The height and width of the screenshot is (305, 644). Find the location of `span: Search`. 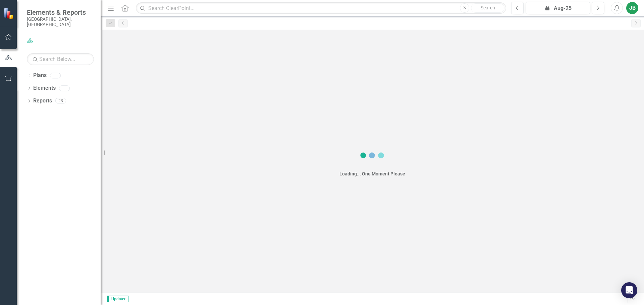

span: Search is located at coordinates (487, 7).